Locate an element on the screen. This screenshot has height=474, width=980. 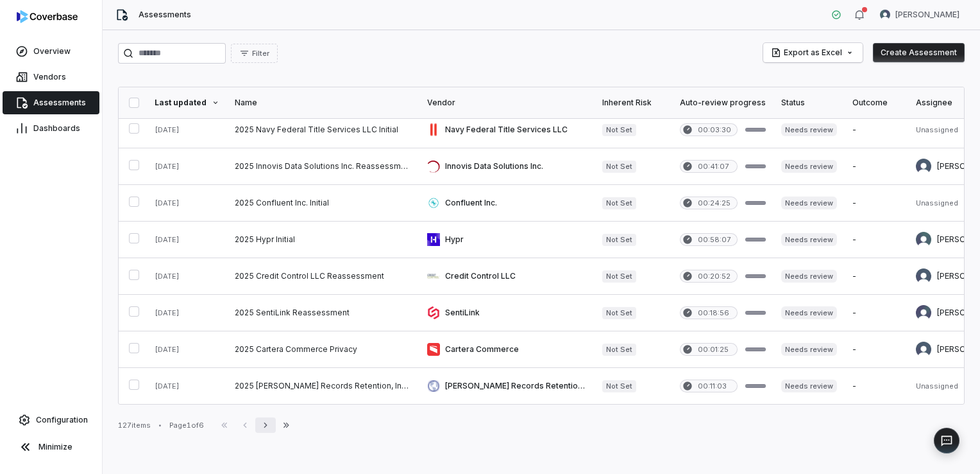
a: Assessments is located at coordinates (51, 103).